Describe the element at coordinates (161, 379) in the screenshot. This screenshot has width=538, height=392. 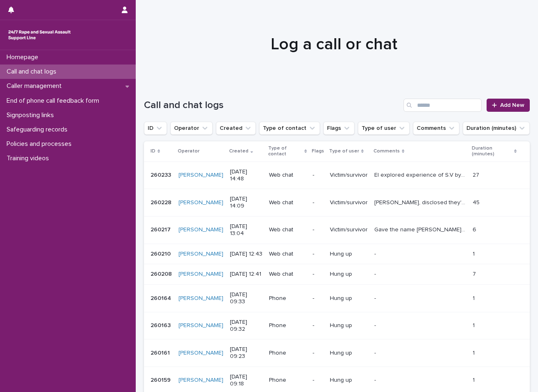
I see `p: 260159` at that location.